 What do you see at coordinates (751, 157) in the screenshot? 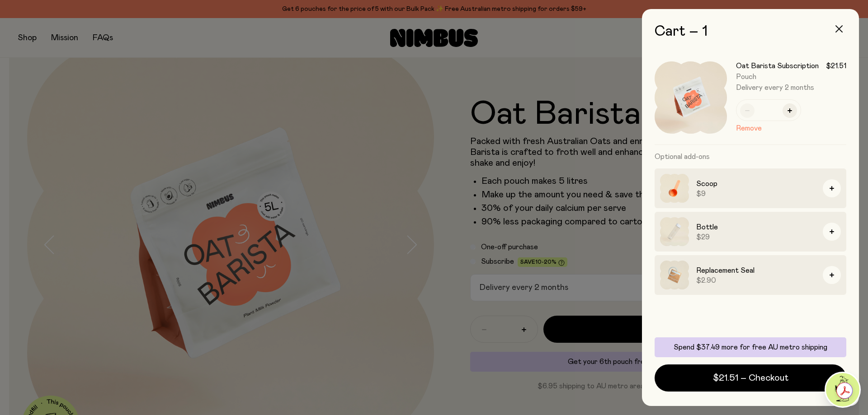
I see `h3: Optional add-ons` at bounding box center [751, 157].